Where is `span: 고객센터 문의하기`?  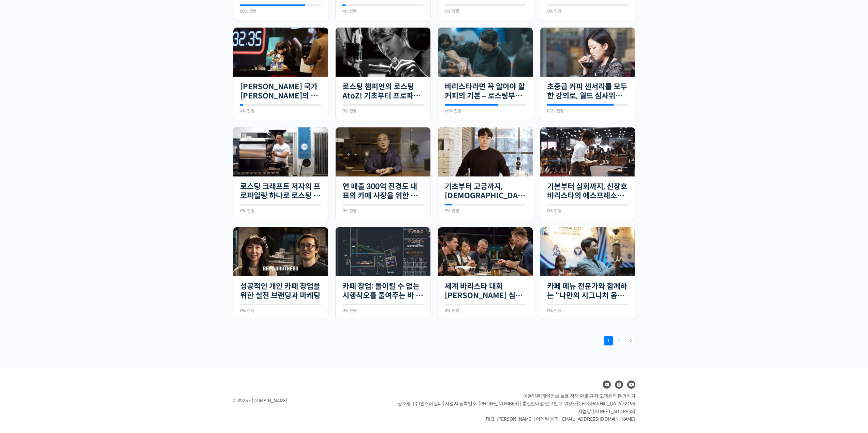
span: 고객센터 문의하기 is located at coordinates (617, 396).